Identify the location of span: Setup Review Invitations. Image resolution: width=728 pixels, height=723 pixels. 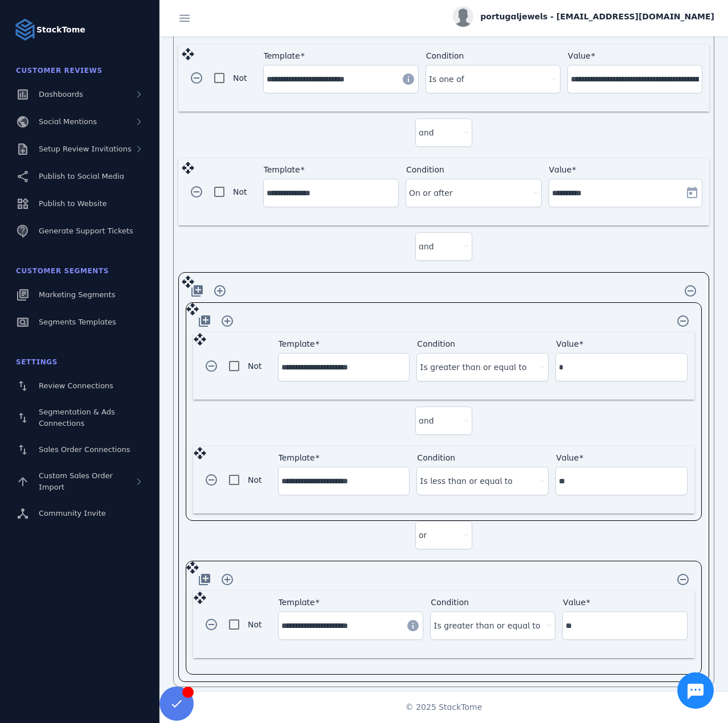
(85, 148).